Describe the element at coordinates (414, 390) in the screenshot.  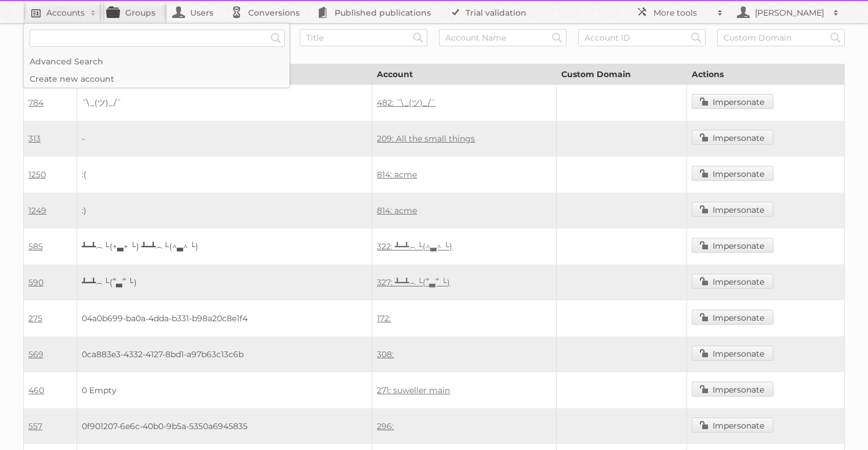
I see `a: 271: suweller main` at that location.